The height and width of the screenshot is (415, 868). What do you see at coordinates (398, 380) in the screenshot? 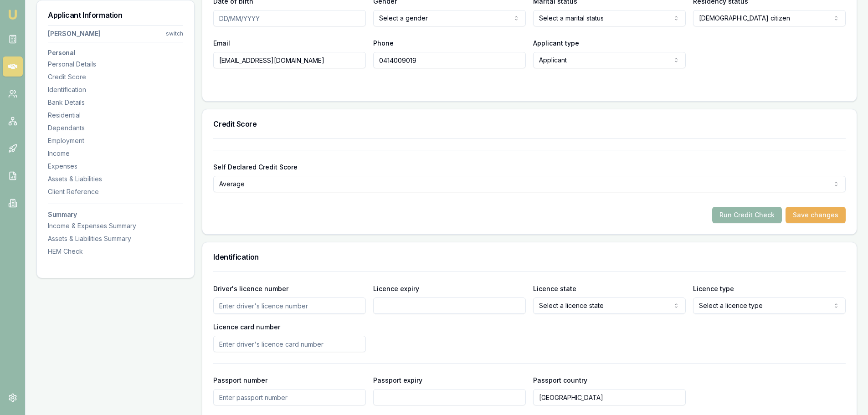
I see `label: Passport expiry` at bounding box center [398, 380].